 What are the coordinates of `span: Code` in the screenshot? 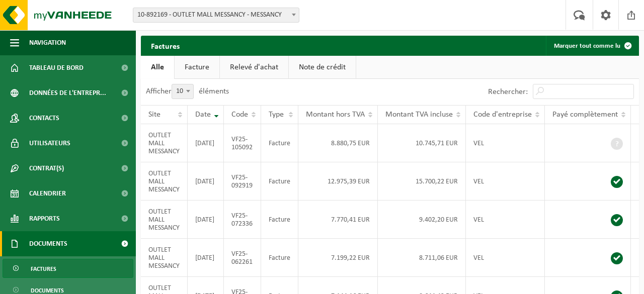 It's located at (240, 114).